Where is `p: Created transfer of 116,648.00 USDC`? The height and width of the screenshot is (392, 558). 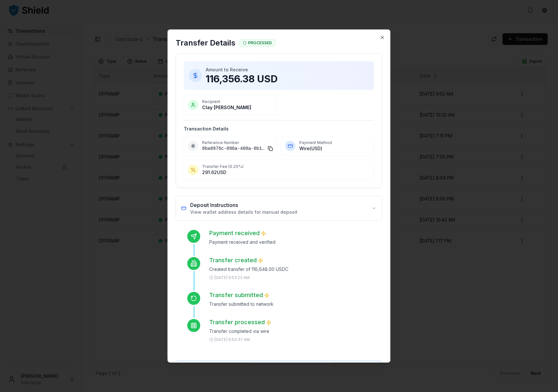 p: Created transfer of 116,648.00 USDC is located at coordinates (295, 269).